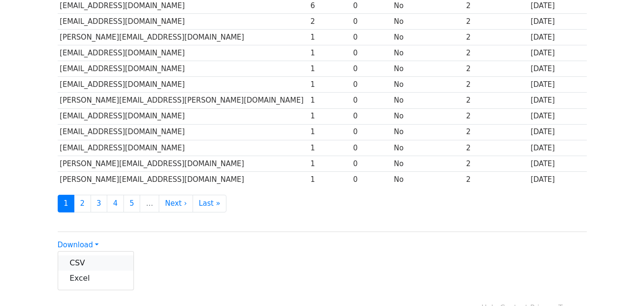 Image resolution: width=644 pixels, height=306 pixels. I want to click on a: Last », so click(209, 203).